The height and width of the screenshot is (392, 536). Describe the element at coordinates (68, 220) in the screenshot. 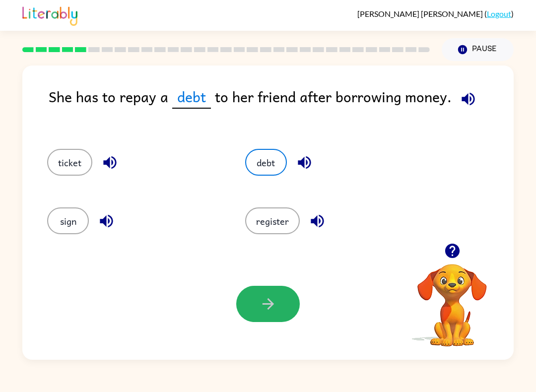

I see `button: sign` at that location.